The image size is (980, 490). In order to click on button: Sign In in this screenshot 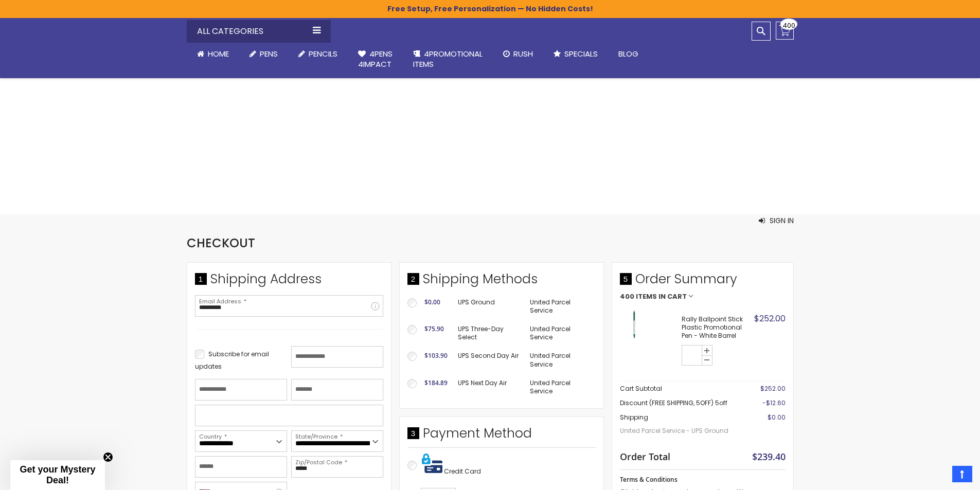, I will do `click(776, 220)`.